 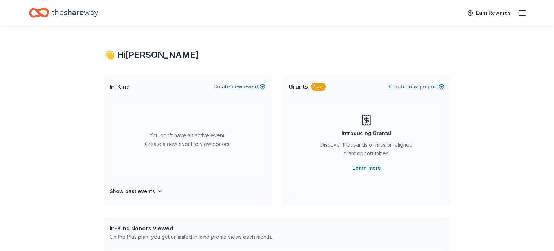 What do you see at coordinates (490, 13) in the screenshot?
I see `a: Earn Rewards` at bounding box center [490, 13].